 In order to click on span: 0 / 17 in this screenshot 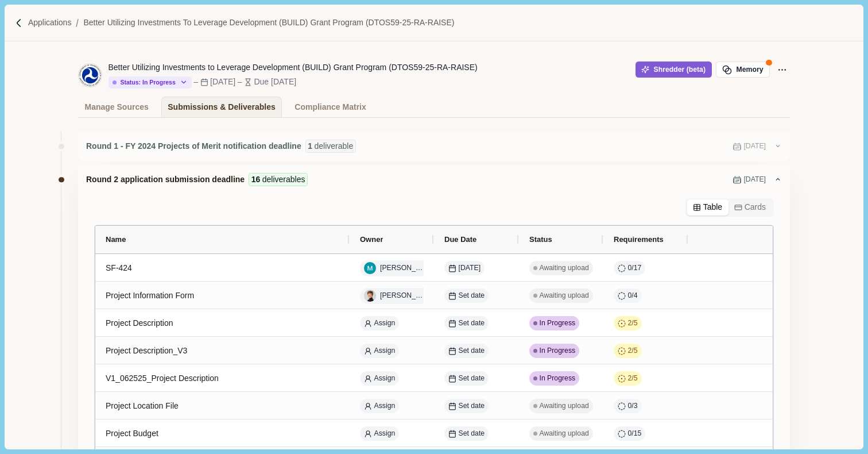, I will do `click(635, 268)`.